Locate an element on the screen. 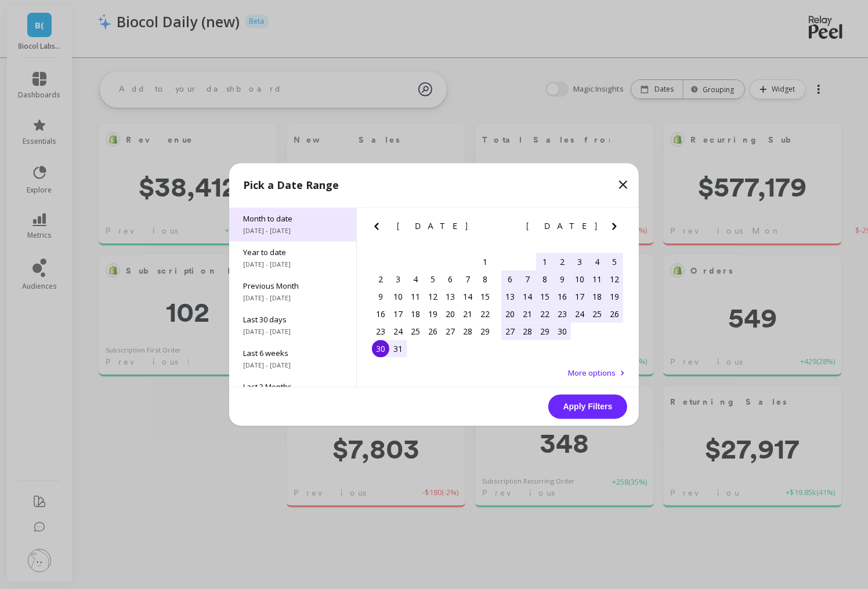 This screenshot has width=868, height=589. div: Choose Thursday, March 27th, 2025 is located at coordinates (450, 332).